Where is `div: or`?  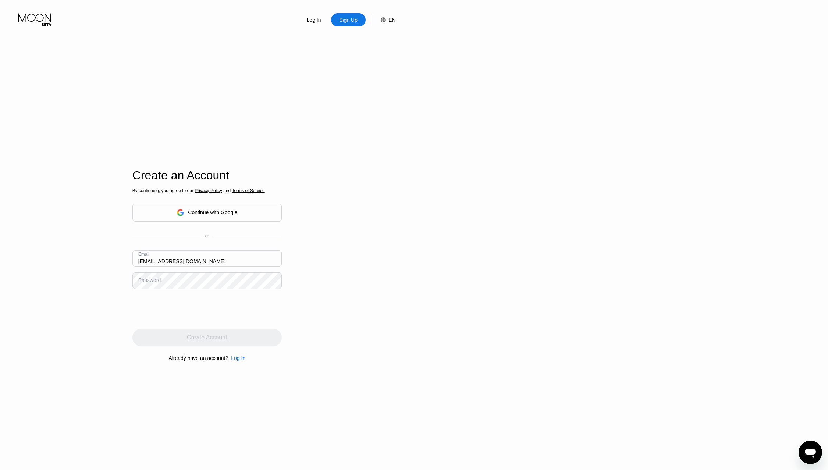 div: or is located at coordinates (207, 236).